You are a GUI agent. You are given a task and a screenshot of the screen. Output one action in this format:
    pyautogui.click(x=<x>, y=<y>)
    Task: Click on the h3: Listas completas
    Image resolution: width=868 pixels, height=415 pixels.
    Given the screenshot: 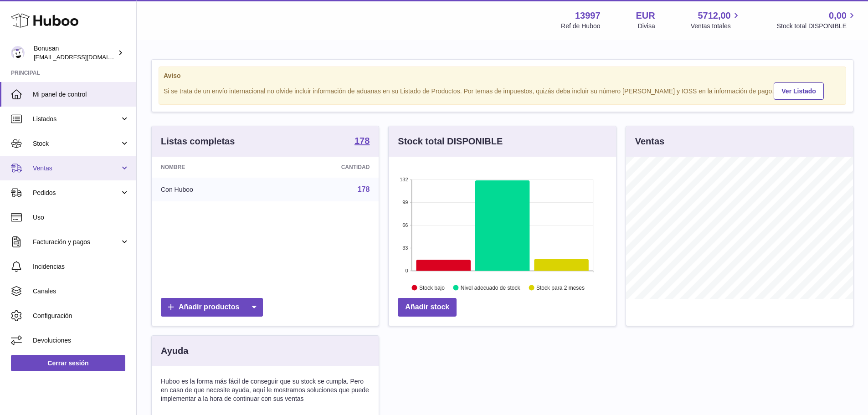 What is the action you would take?
    pyautogui.click(x=198, y=141)
    